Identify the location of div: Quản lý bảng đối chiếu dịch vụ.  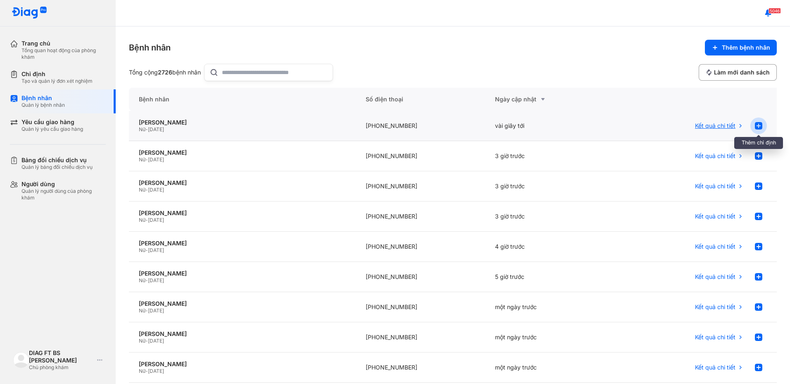
(57, 167).